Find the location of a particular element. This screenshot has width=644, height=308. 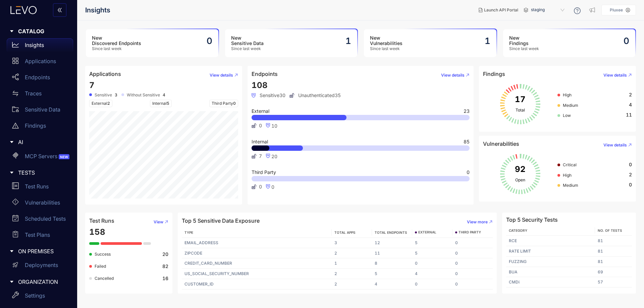

div: AI is located at coordinates (39, 142).